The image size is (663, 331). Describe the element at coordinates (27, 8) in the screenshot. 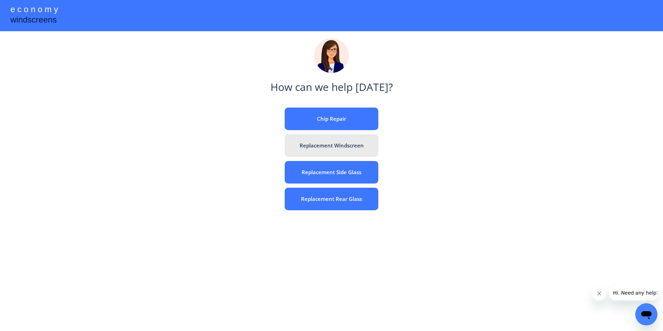

I see `span: Hi. Need any help?` at that location.